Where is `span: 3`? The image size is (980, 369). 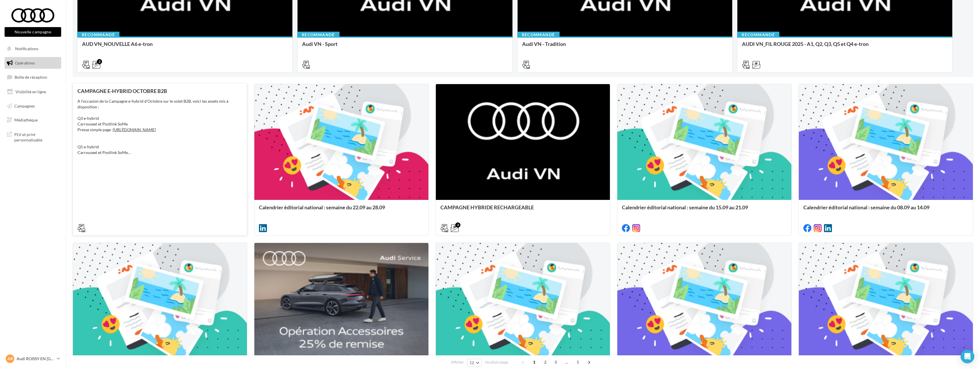 span: 3 is located at coordinates (555, 363).